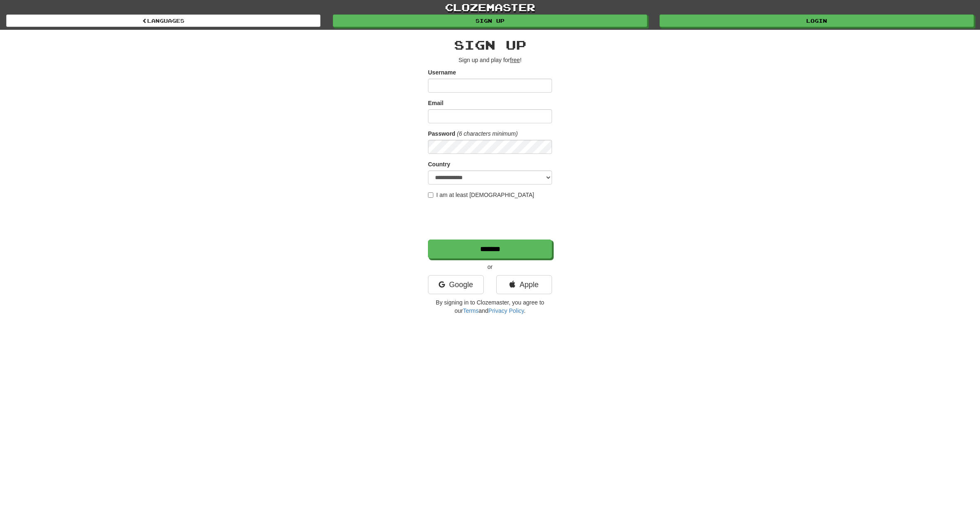 The width and height of the screenshot is (980, 506). I want to click on a: Login, so click(816, 20).